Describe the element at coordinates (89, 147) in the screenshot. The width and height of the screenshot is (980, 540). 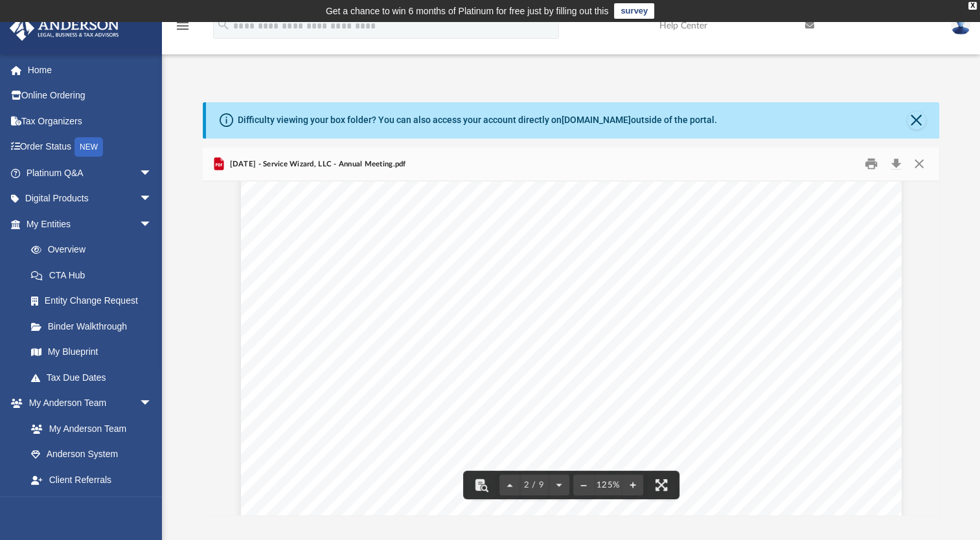
I see `div: NEW` at that location.